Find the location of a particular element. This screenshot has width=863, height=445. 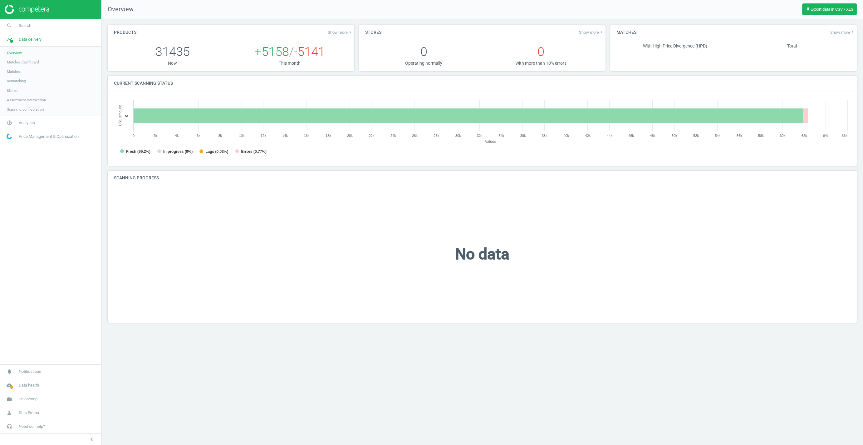

text: 4k is located at coordinates (177, 135).